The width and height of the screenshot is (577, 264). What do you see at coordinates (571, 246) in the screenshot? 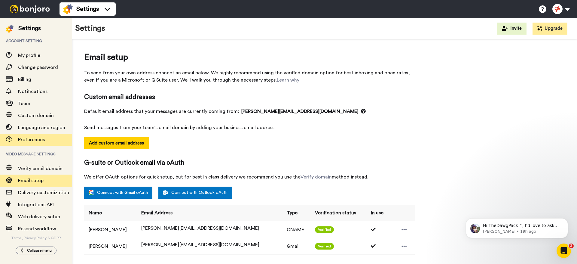
I see `span: 2` at bounding box center [571, 246].